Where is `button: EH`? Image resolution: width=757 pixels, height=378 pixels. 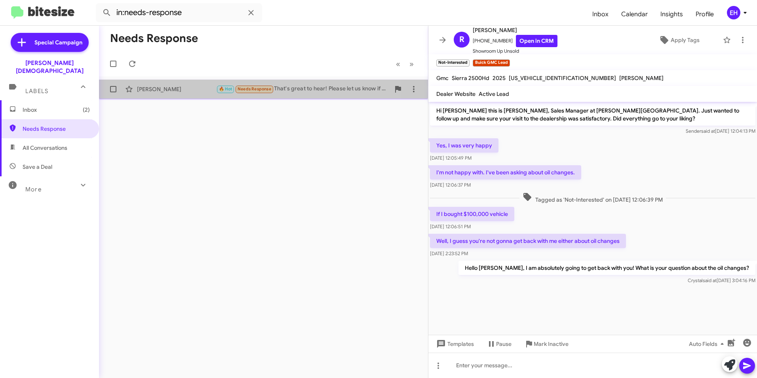 button: EH is located at coordinates (734, 13).